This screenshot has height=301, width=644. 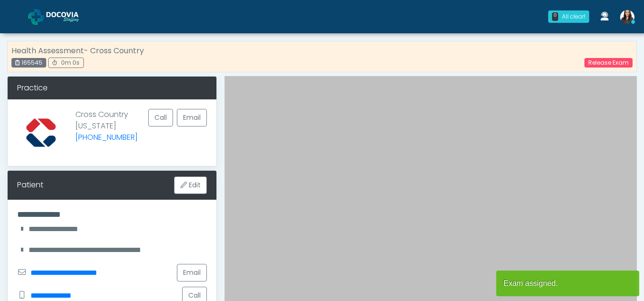 What do you see at coordinates (70, 63) in the screenshot?
I see `span: 0m 0s` at bounding box center [70, 63].